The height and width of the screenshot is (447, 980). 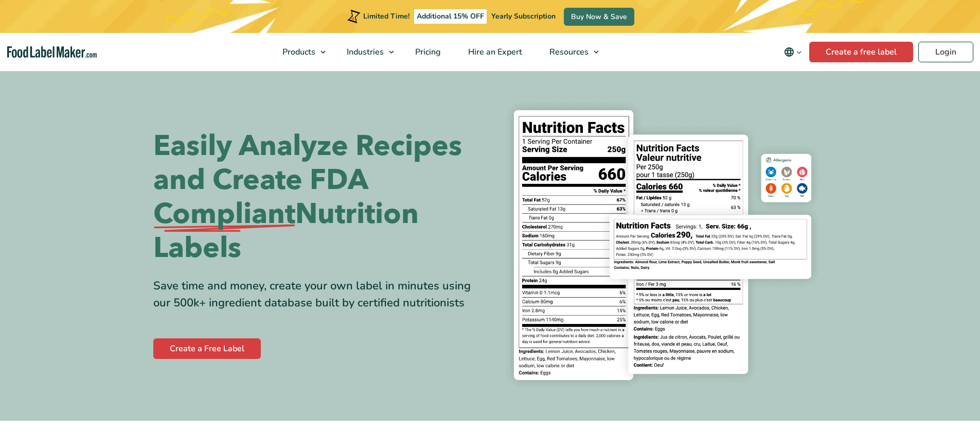 I want to click on a: Create a Free Label, so click(x=206, y=349).